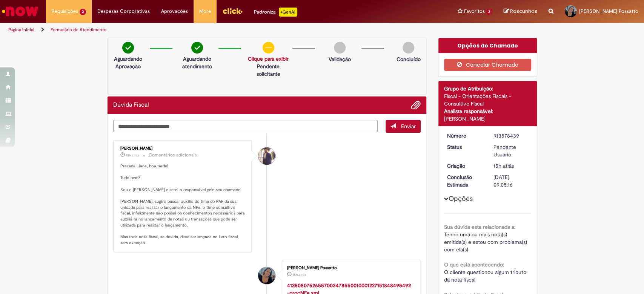 This screenshot has height=294, width=644. Describe the element at coordinates (268, 59) in the screenshot. I see `a: Clique para exibir` at that location.